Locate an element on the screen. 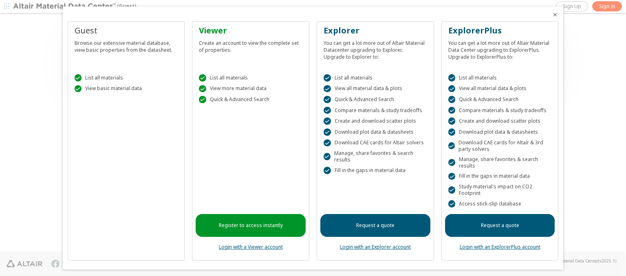 The height and width of the screenshot is (276, 626). a: Login with an Explorer account is located at coordinates (375, 247).